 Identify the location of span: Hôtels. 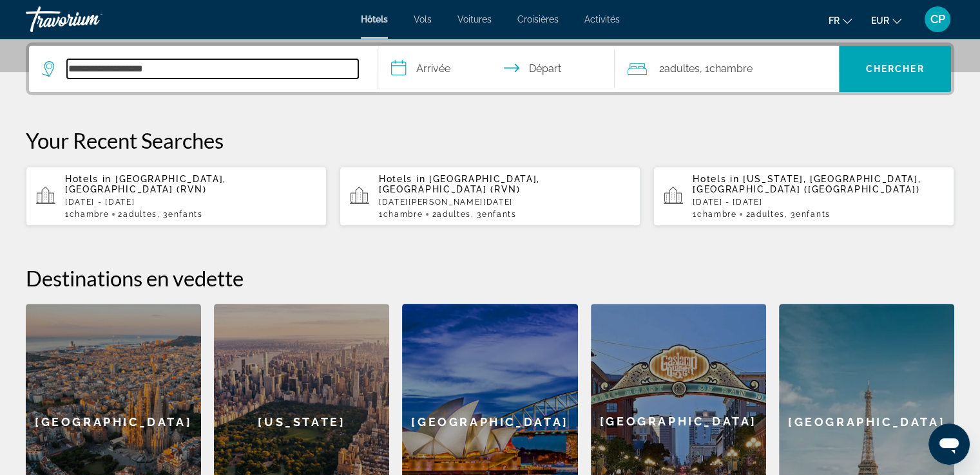
(374, 20).